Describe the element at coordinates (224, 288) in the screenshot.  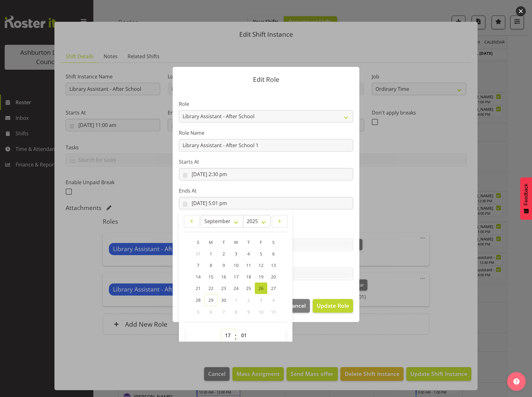
I see `span: 23` at that location.